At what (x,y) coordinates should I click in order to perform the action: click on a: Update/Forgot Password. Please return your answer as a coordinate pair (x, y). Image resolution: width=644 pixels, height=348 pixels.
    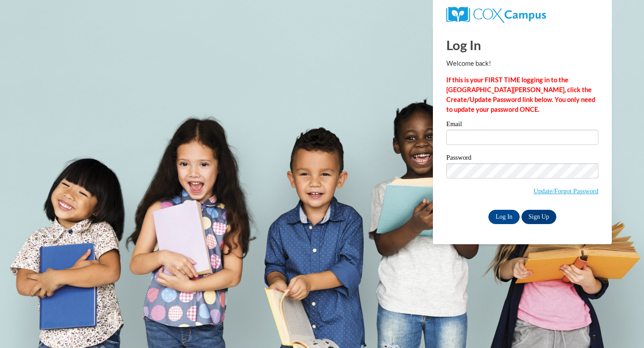
    Looking at the image, I should click on (566, 191).